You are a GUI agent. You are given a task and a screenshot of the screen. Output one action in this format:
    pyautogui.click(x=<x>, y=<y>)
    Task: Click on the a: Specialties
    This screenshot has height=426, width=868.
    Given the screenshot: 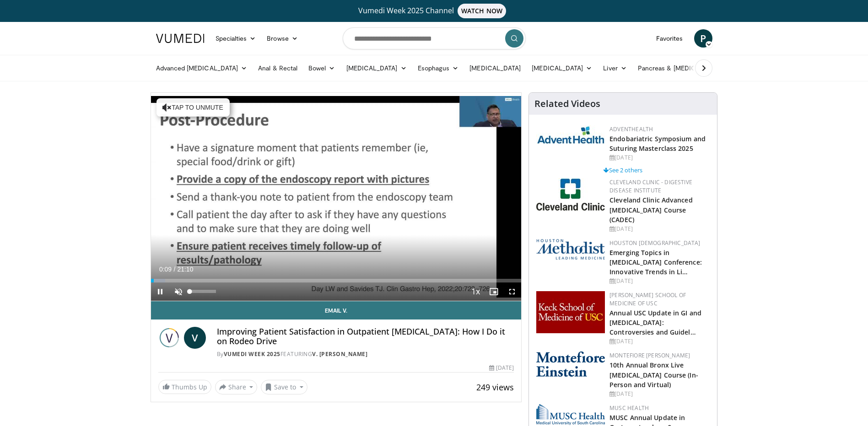 What is the action you would take?
    pyautogui.click(x=235, y=38)
    